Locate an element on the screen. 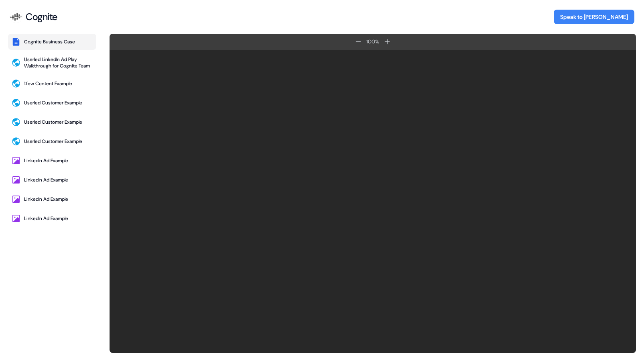 This screenshot has height=361, width=644. div: Cognite is located at coordinates (41, 17).